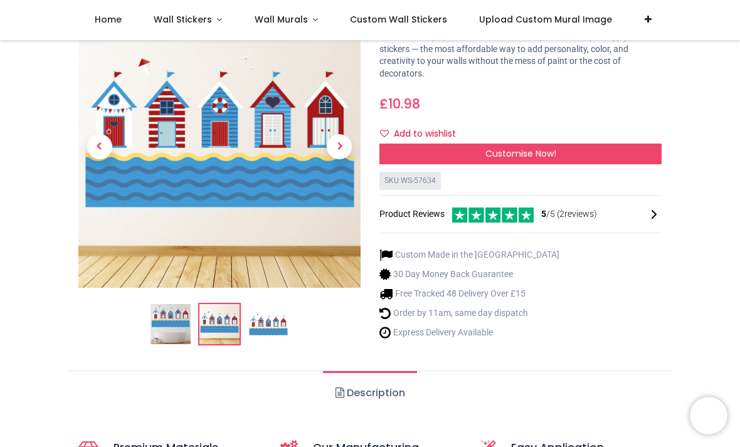  I want to click on span: Previous, so click(100, 147).